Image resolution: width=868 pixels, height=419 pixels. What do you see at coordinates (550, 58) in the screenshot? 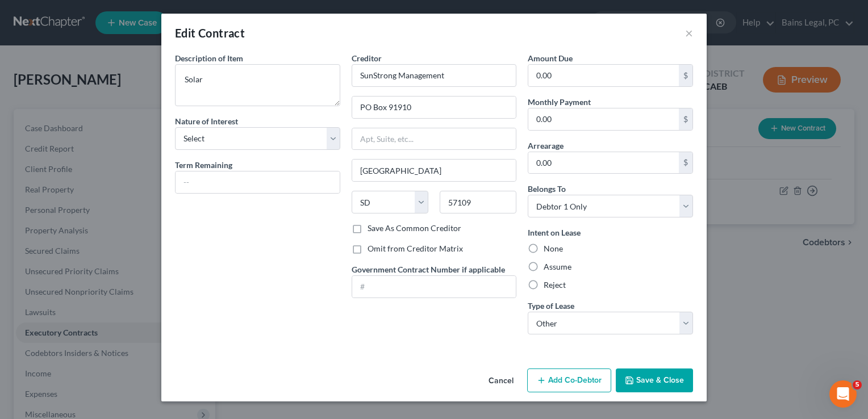
I see `label: Amount Due` at bounding box center [550, 58].